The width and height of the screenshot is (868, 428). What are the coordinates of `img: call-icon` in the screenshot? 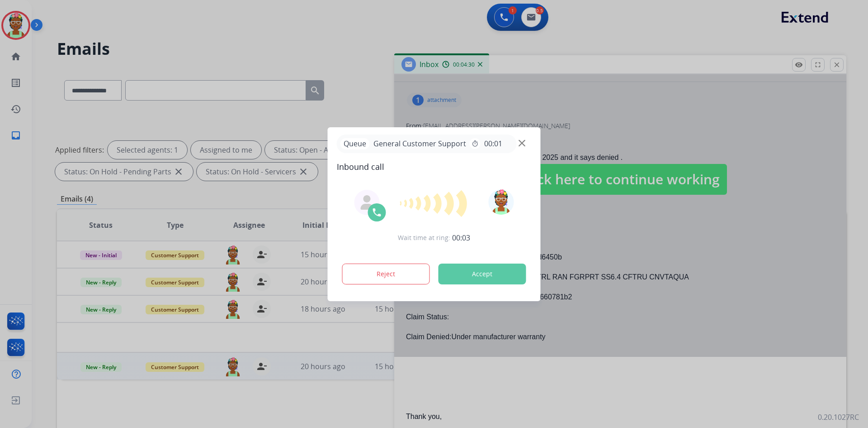 It's located at (377, 212).